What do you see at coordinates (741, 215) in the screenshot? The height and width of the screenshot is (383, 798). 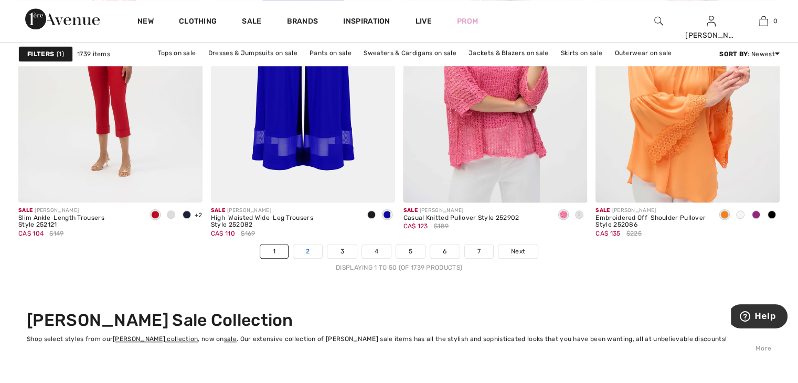 I see `div: Off White` at bounding box center [741, 215].